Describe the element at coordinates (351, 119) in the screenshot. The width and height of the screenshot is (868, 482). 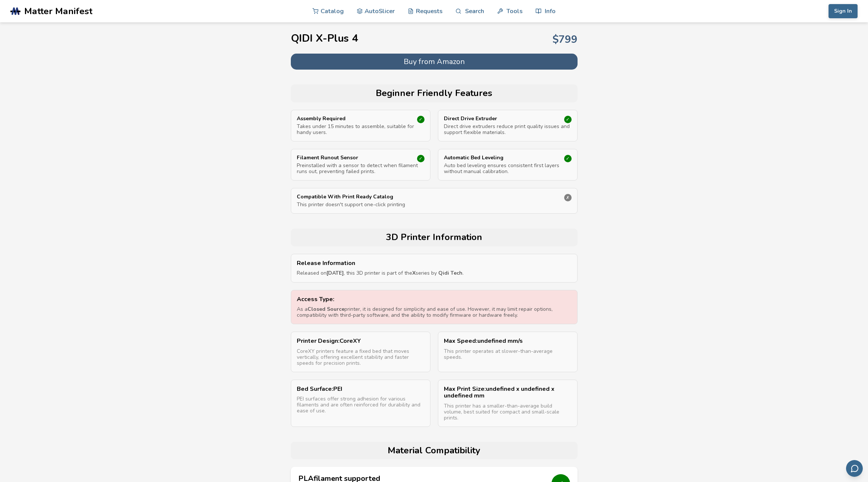
I see `p: Assembly Required` at that location.